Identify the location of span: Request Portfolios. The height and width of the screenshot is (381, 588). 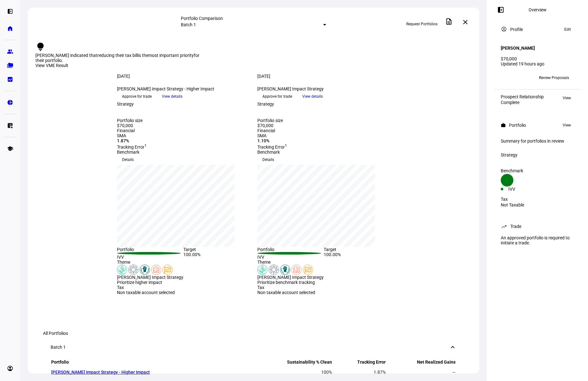
(422, 24).